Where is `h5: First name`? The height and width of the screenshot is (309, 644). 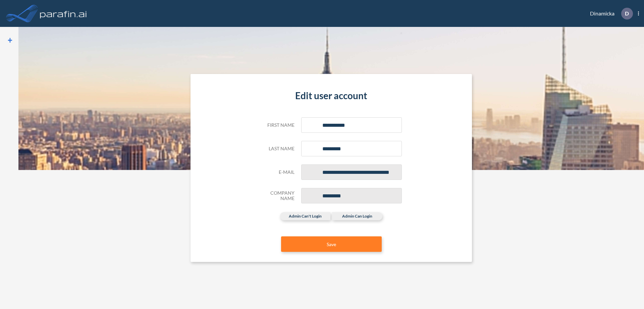 h5: First name is located at coordinates (278, 125).